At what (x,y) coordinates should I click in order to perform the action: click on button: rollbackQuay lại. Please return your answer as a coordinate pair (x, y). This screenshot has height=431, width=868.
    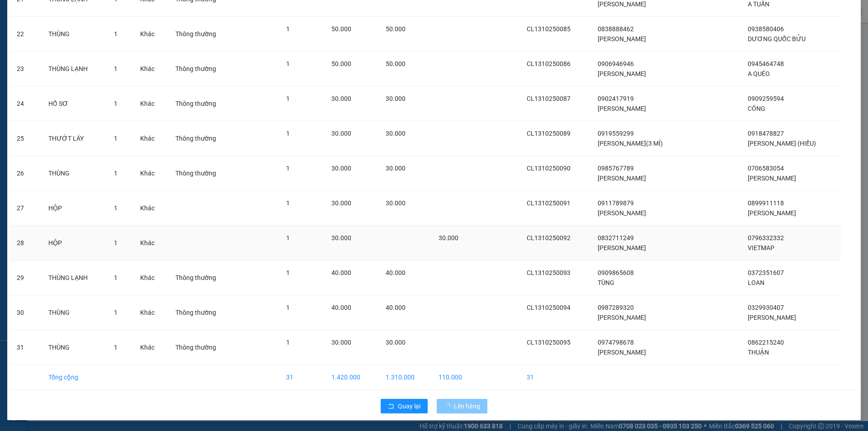
    Looking at the image, I should click on (405, 406).